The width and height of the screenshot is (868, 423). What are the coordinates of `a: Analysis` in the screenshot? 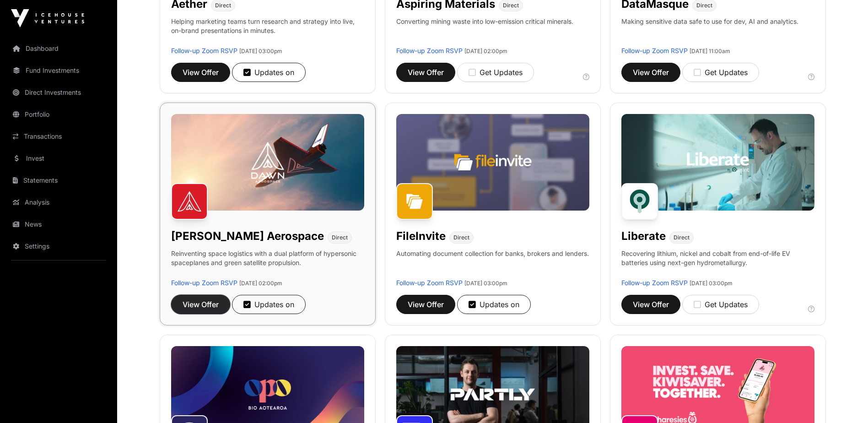 It's located at (58, 203).